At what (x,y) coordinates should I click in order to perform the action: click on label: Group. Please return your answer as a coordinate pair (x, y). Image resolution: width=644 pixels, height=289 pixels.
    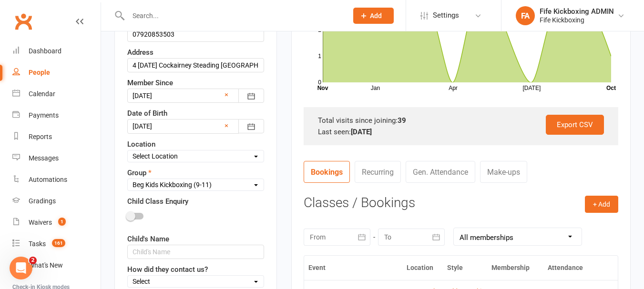
    Looking at the image, I should click on (139, 173).